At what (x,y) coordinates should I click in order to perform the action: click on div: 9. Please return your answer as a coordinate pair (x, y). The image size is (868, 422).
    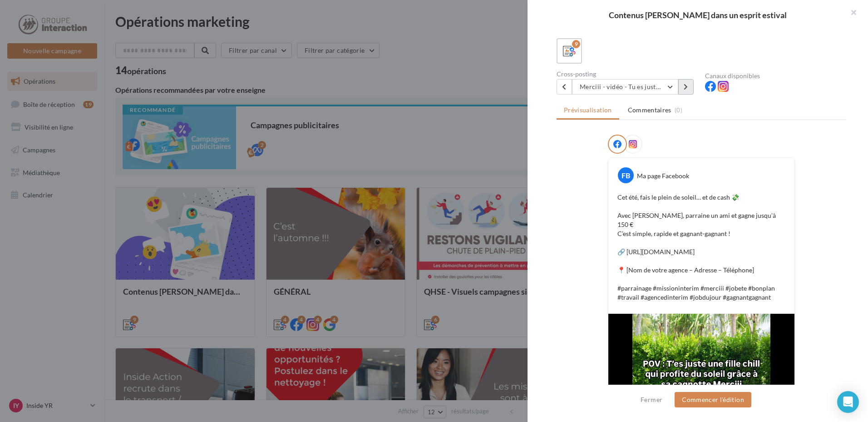
    Looking at the image, I should click on (576, 44).